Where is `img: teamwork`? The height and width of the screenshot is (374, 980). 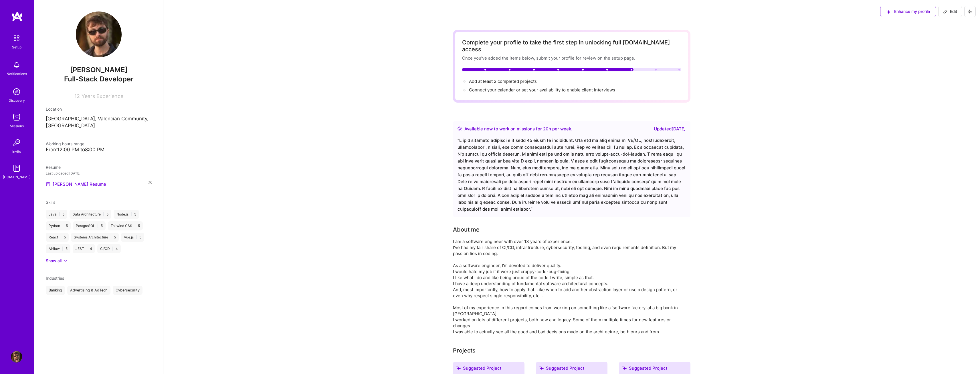 img: teamwork is located at coordinates (17, 117).